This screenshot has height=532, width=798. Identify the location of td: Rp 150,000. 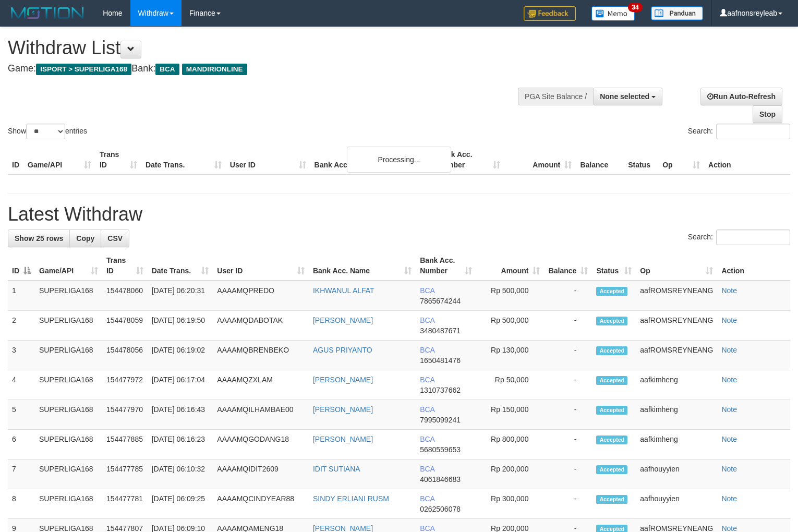
(510, 415).